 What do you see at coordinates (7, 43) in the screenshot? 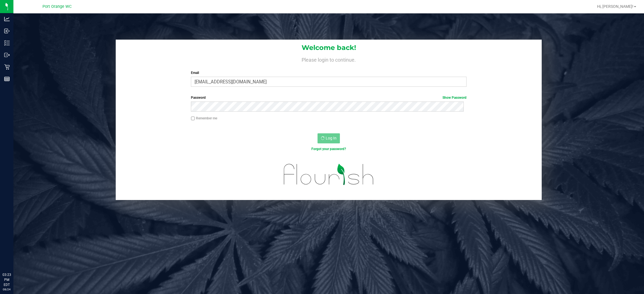
I see `inline-svg: Inventory` at bounding box center [7, 43].